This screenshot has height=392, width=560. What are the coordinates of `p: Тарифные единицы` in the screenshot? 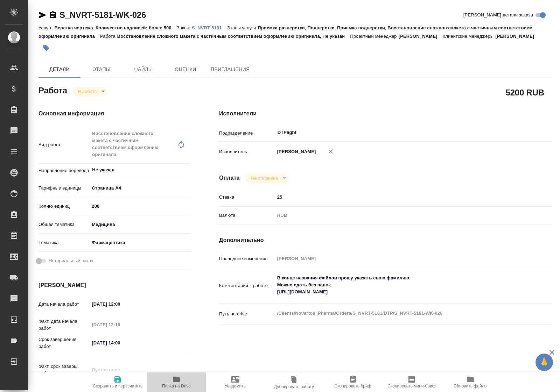 It's located at (63, 189).